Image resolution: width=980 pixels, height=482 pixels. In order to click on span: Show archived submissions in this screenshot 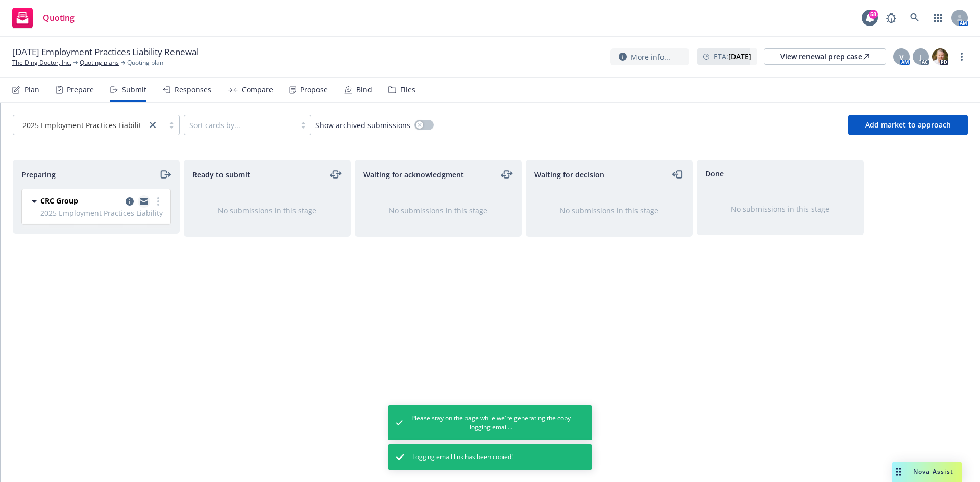, I will do `click(363, 125)`.